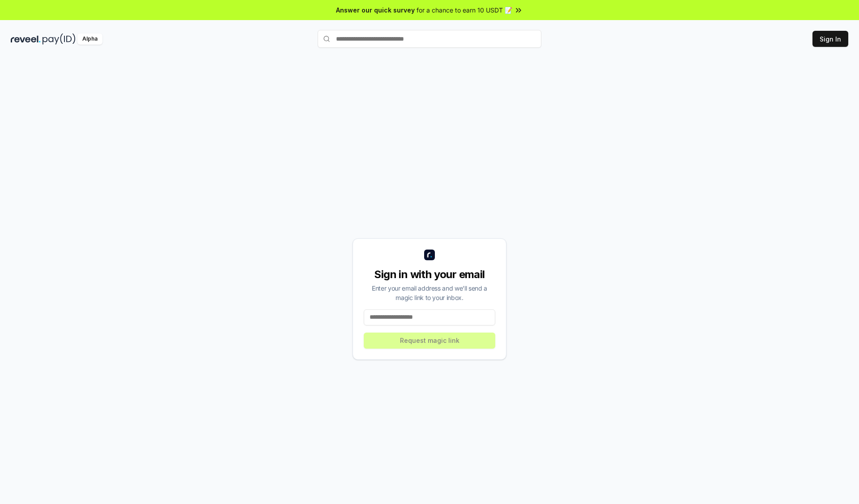 The image size is (859, 504). Describe the element at coordinates (375, 10) in the screenshot. I see `span: Answer our quick survey` at that location.